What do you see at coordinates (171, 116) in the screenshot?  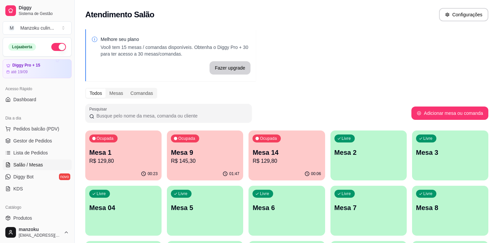 I see `input: Pesquisar` at bounding box center [171, 116].